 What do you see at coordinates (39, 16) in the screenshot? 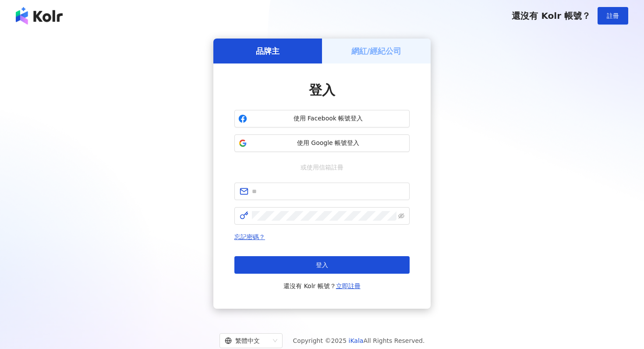
I see `img: logo` at bounding box center [39, 16].